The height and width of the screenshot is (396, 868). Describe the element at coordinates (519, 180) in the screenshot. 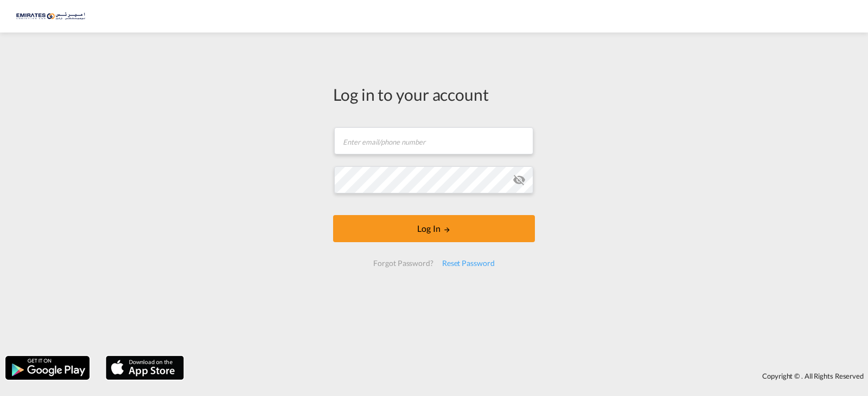

I see `md-icon: icon-eye-off` at that location.